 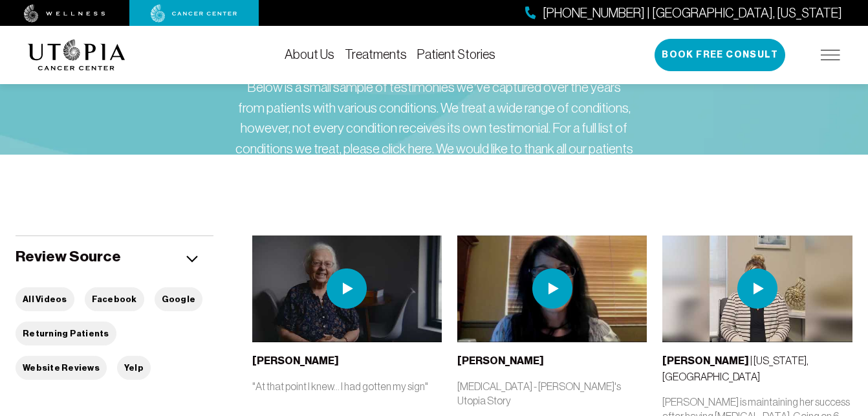 What do you see at coordinates (61, 368) in the screenshot?
I see `button: Website Reviews` at bounding box center [61, 368].